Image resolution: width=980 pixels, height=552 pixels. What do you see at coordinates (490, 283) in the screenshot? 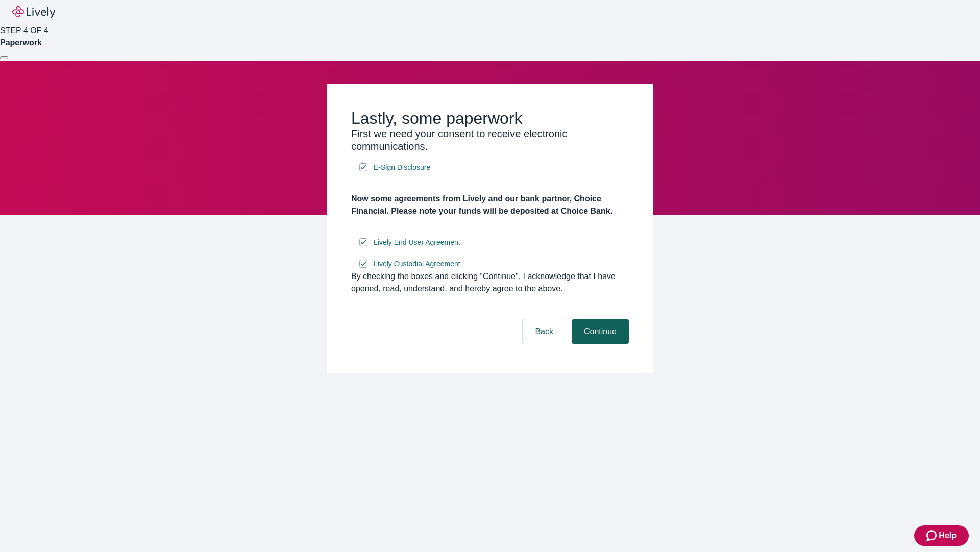
I see `div: By checking the boxes and clicking “Continue", I acknowledge that I have opened, read, understand...` at bounding box center [490, 283].